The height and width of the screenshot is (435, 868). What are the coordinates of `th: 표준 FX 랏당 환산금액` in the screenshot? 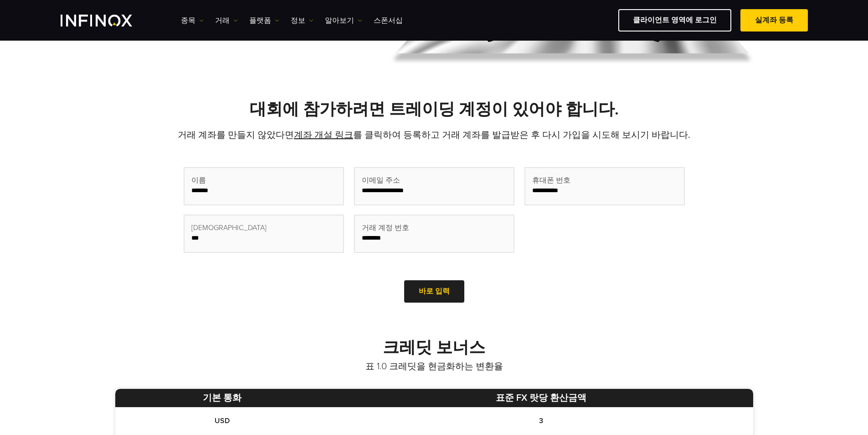 It's located at (541, 398).